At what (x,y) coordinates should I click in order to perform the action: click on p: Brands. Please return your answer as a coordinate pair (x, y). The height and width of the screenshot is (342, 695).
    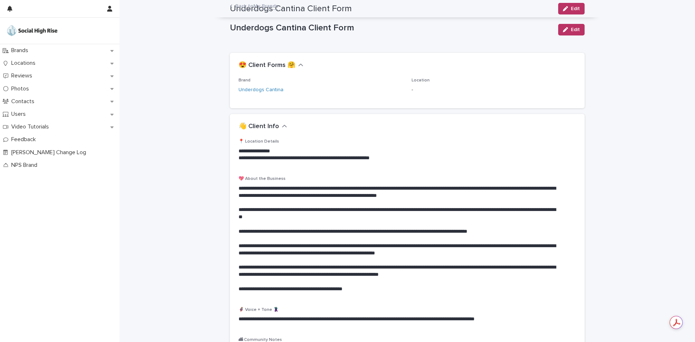
    Looking at the image, I should click on (21, 50).